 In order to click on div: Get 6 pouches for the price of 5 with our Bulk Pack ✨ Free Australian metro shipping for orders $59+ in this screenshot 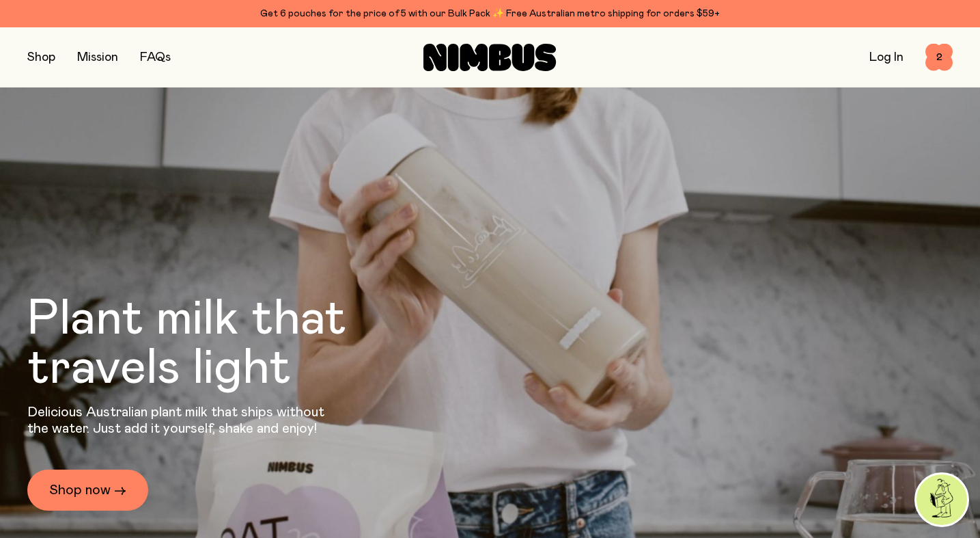, I will do `click(490, 14)`.